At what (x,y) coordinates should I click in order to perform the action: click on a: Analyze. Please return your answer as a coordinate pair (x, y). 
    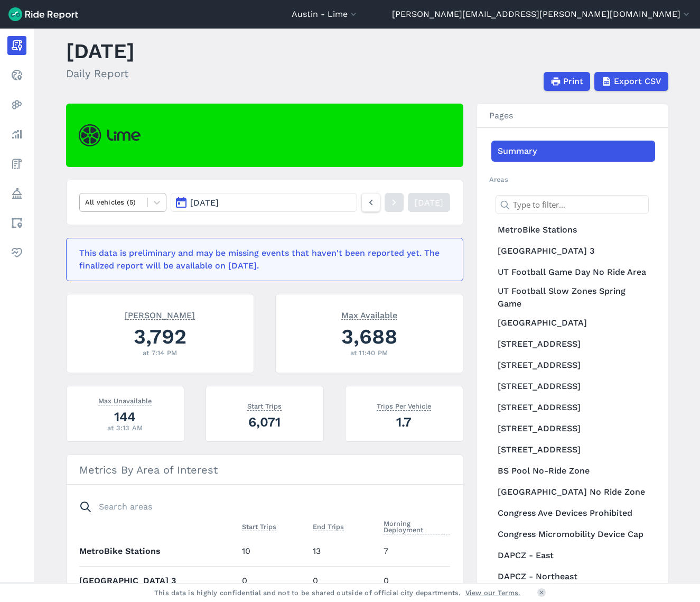
    Looking at the image, I should click on (17, 134).